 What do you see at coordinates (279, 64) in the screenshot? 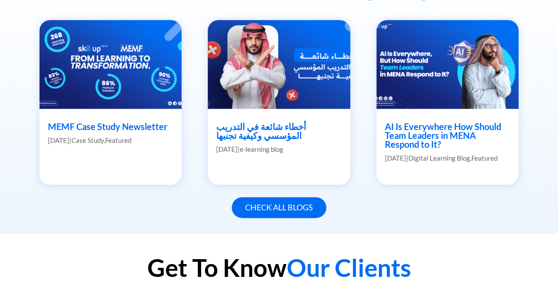
I see `img: أخطاء شائعة في التدريب المؤسسي وكيفية تجنبها` at bounding box center [279, 64].